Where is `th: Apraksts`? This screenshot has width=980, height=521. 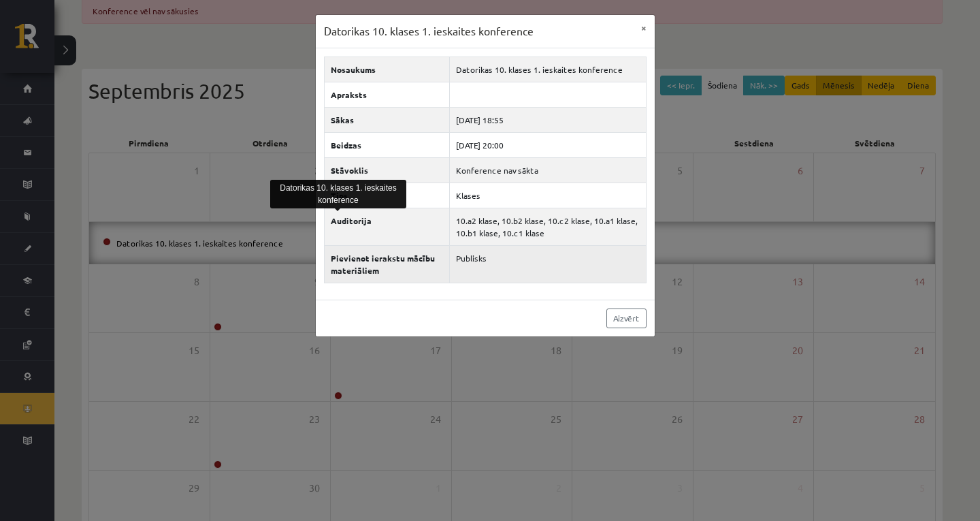 th: Apraksts is located at coordinates (387, 94).